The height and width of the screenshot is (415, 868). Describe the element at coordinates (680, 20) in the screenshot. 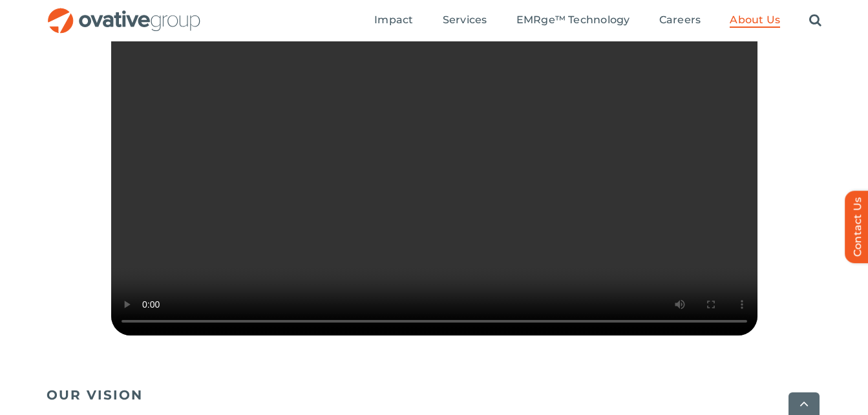

I see `span: Careers` at that location.